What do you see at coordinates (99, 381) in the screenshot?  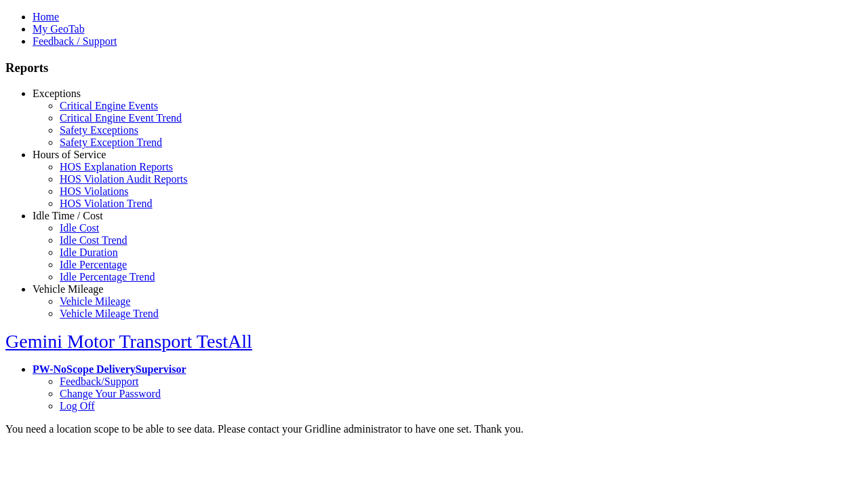 I see `a: Feedback/Support` at bounding box center [99, 381].